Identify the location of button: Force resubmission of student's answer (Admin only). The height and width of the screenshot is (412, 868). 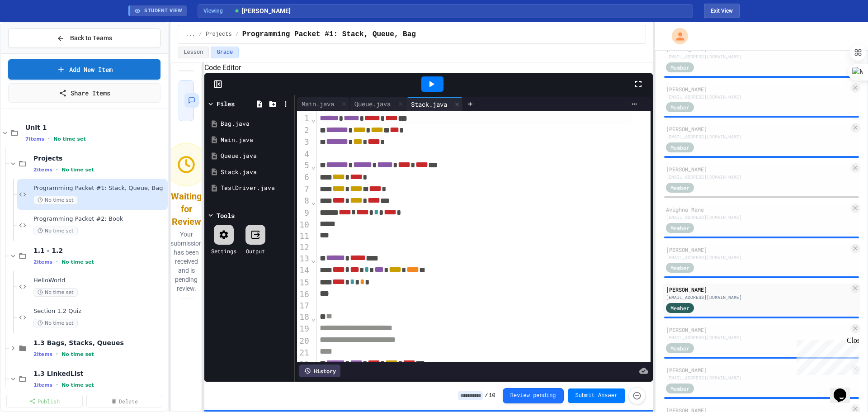
(637, 396).